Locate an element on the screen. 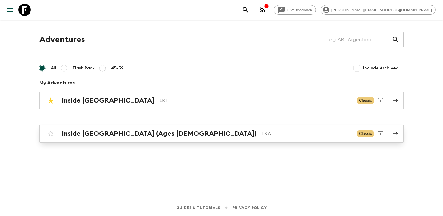 This screenshot has width=443, height=216. span: Give feedback is located at coordinates (299, 10).